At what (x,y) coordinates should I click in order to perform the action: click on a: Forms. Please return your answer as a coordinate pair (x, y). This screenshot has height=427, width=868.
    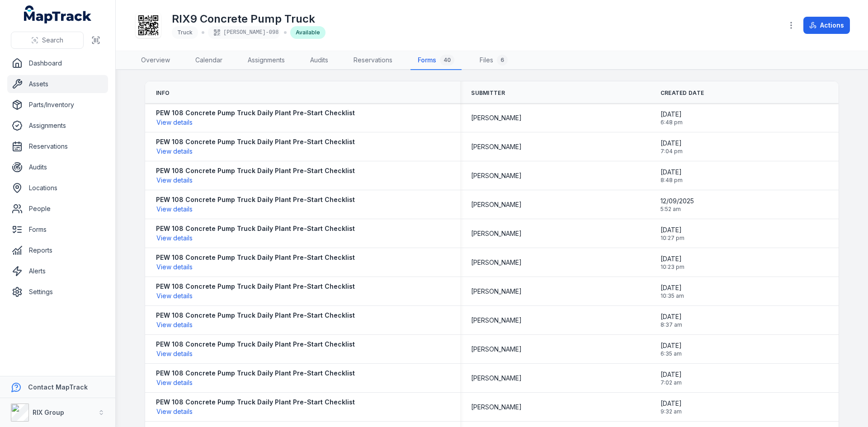
    Looking at the image, I should click on (57, 229).